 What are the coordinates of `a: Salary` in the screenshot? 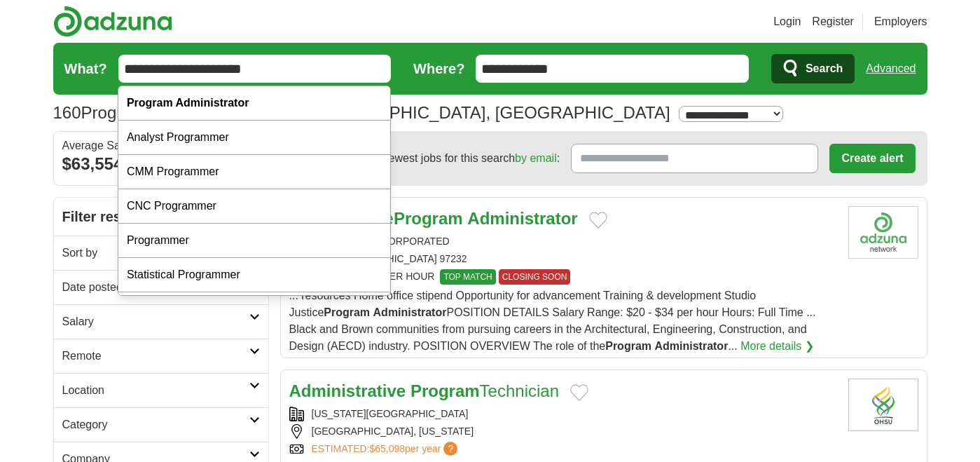 It's located at (161, 320).